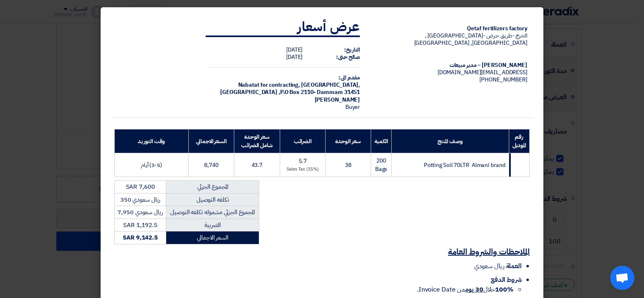  Describe the element at coordinates (269, 84) in the screenshot. I see `span: Nabatat for contracting,` at that location.